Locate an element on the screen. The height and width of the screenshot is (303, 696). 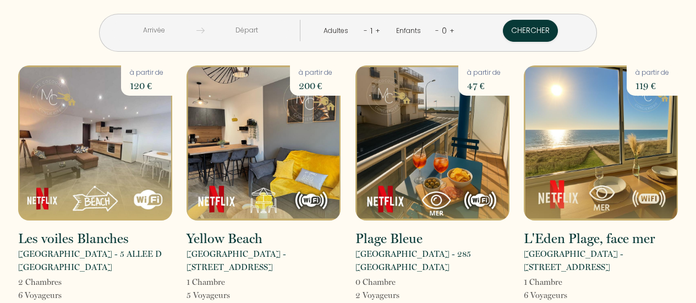
h2: Les voiles Blanches is located at coordinates (73, 239).